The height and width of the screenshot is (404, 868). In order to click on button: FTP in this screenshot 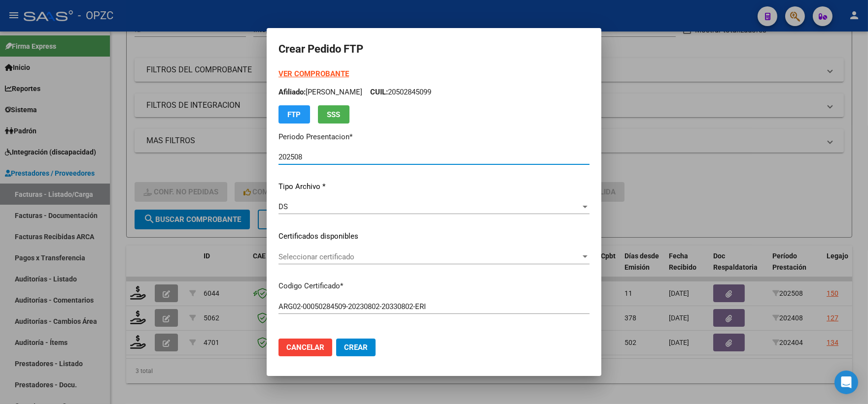, I will do `click(295, 115)`.